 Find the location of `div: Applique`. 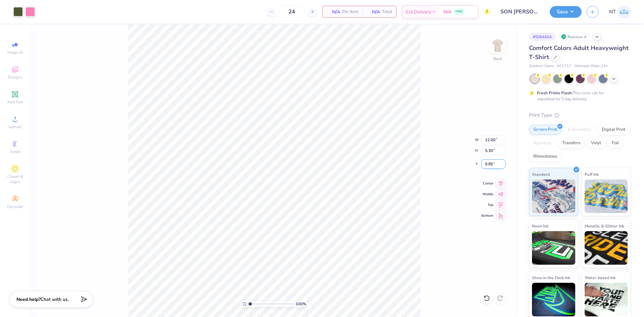

div: Applique is located at coordinates (542, 143).